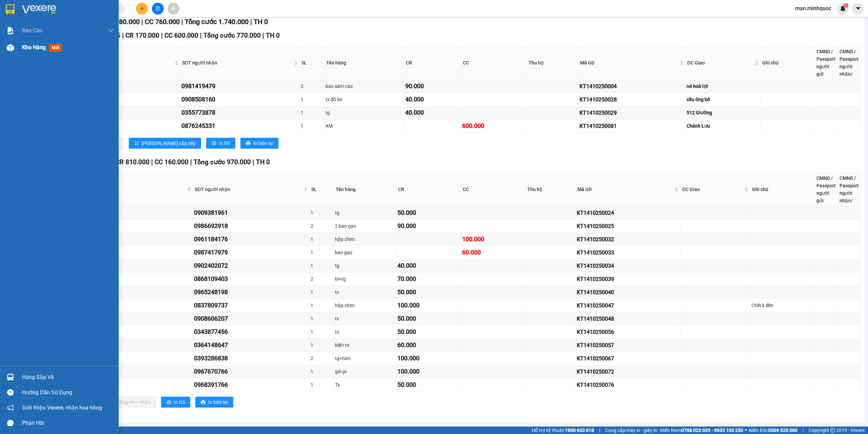 Image resolution: width=868 pixels, height=434 pixels. What do you see at coordinates (251, 345) in the screenshot?
I see `div: 0364148647` at bounding box center [251, 345].